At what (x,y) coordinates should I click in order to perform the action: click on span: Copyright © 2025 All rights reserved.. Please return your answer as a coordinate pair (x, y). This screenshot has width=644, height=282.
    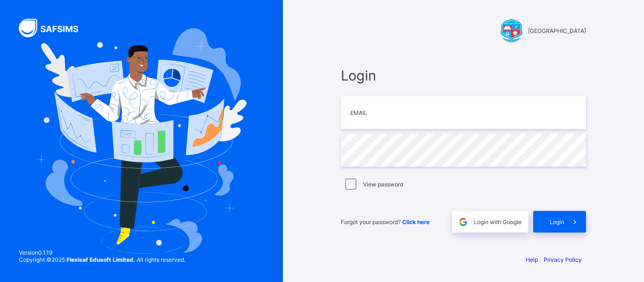
    Looking at the image, I should click on (102, 259).